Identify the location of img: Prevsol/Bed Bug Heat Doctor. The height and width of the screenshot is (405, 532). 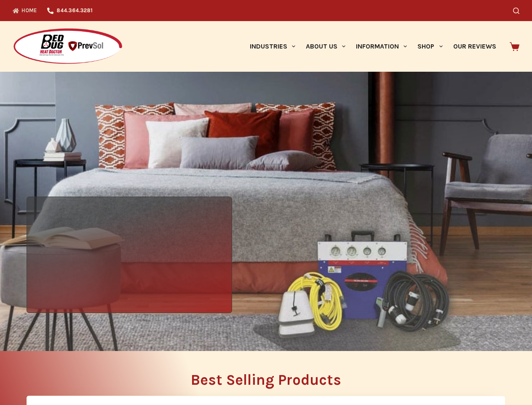
(68, 46).